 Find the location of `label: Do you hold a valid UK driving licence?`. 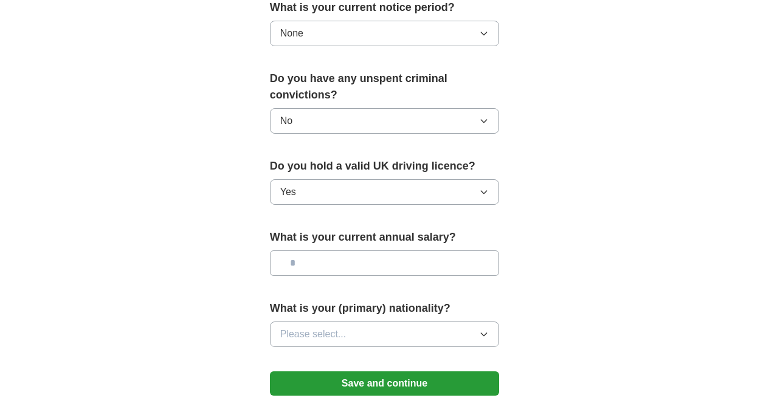

label: Do you hold a valid UK driving licence? is located at coordinates (385, 166).